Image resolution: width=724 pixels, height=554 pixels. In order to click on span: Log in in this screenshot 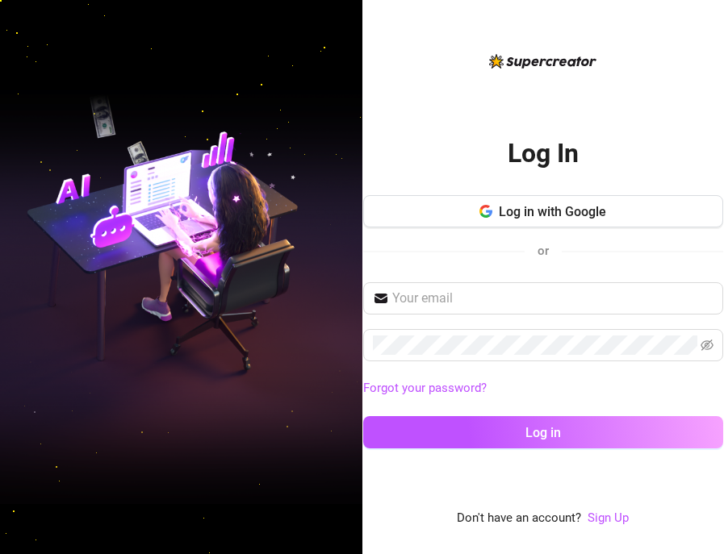, I will do `click(543, 432)`.